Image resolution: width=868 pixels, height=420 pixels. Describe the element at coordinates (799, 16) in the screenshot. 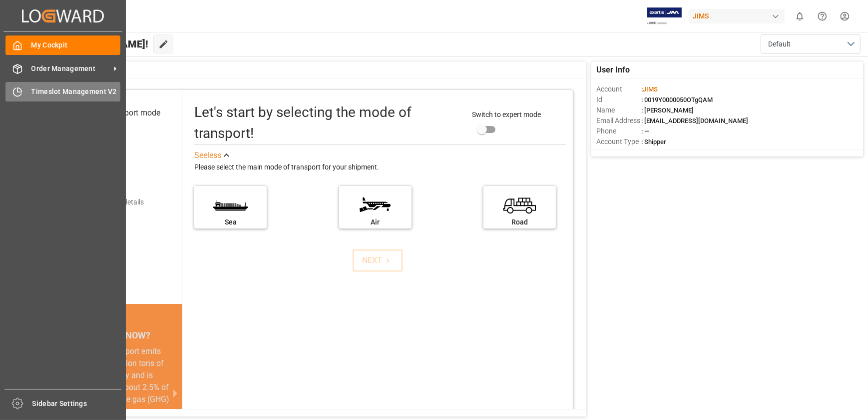

I see `button: show 0 new notifications` at that location.